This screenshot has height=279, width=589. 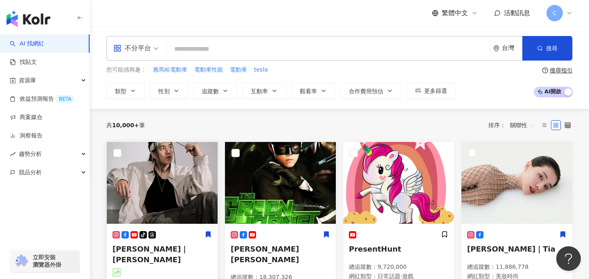 I want to click on span: 活動訊息, so click(x=517, y=13).